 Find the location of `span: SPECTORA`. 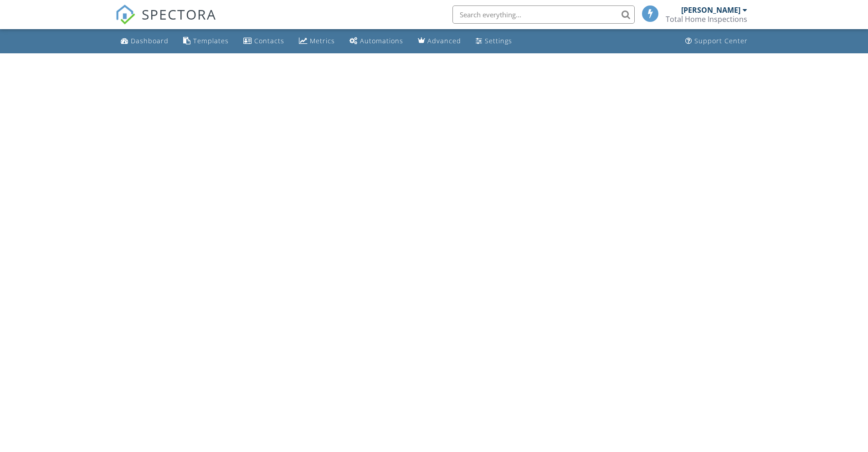

span: SPECTORA is located at coordinates (179, 14).